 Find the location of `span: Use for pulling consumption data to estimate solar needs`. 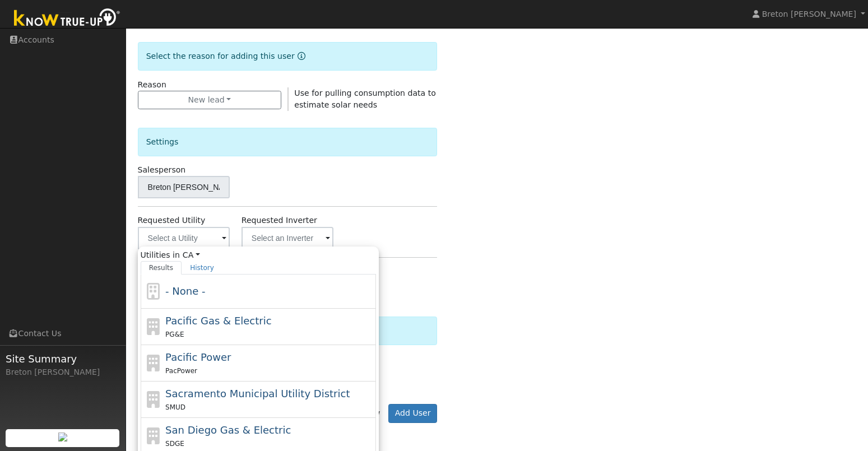

span: Use for pulling consumption data to estimate solar needs is located at coordinates (365, 99).